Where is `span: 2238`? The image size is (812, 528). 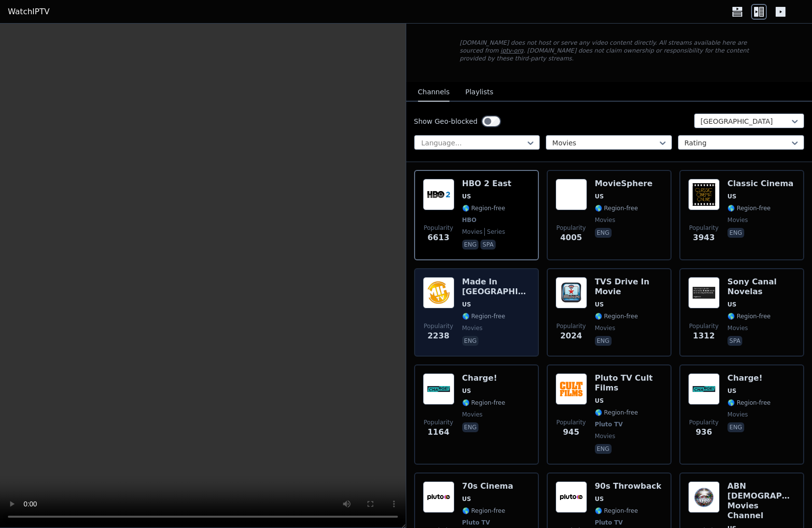
span: 2238 is located at coordinates (439, 336).